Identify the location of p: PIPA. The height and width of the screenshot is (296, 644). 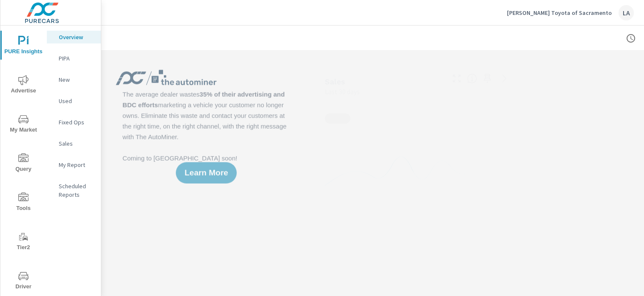
(76, 58).